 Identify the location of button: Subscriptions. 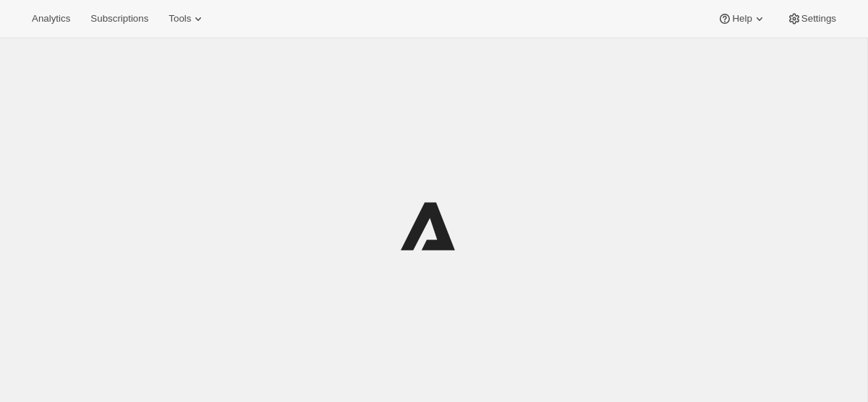
(119, 18).